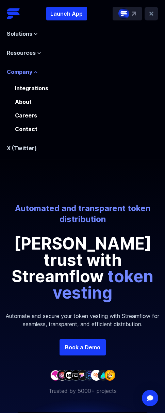 The image size is (165, 413). What do you see at coordinates (26, 129) in the screenshot?
I see `a: Contact` at bounding box center [26, 129].